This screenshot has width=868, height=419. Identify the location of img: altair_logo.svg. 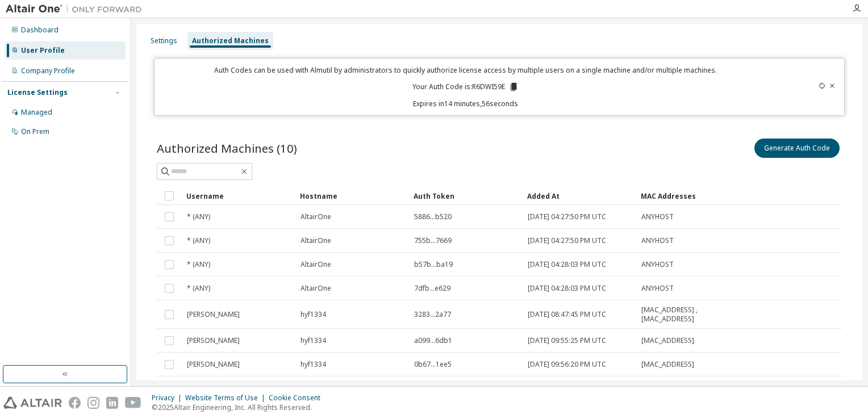
(33, 403).